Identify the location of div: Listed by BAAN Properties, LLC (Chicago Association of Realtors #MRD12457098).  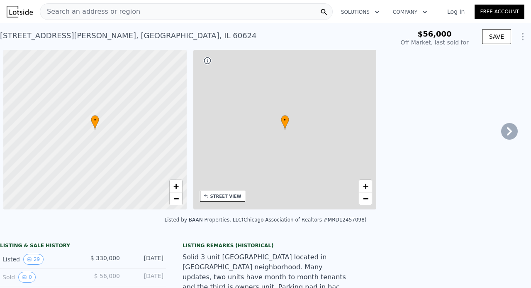
(265, 219).